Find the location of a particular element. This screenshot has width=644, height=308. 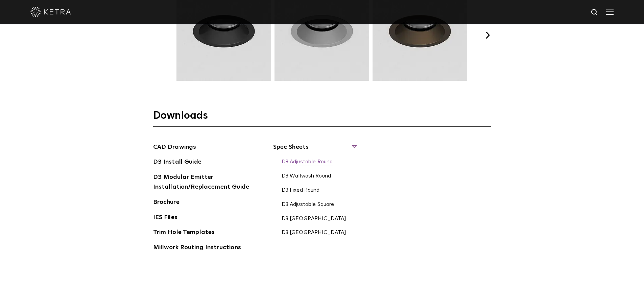

a: D3 Fixed Round is located at coordinates (301, 191).